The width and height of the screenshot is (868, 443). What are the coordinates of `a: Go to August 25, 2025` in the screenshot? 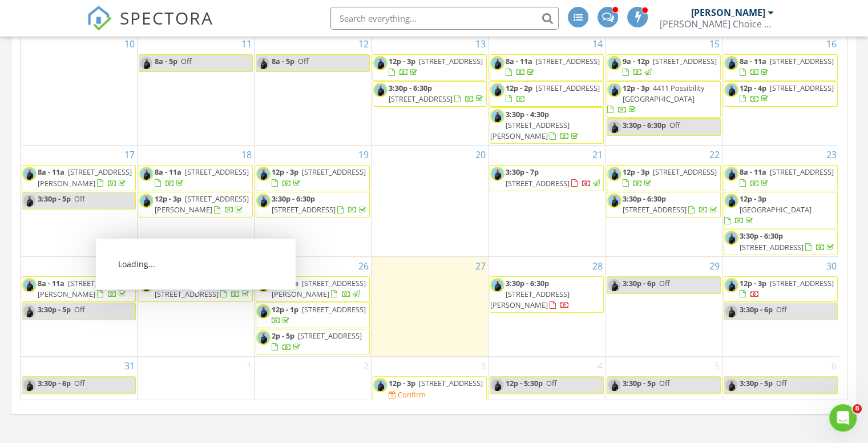 It's located at (247, 266).